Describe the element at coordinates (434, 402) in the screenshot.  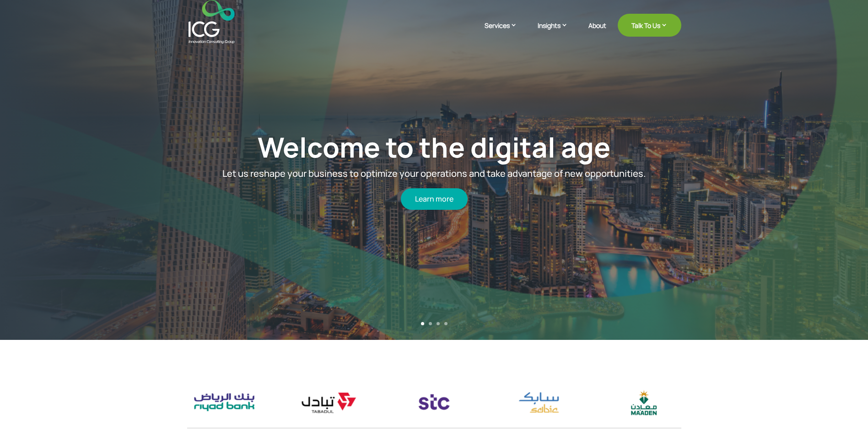
I see `img: stc logo` at that location.